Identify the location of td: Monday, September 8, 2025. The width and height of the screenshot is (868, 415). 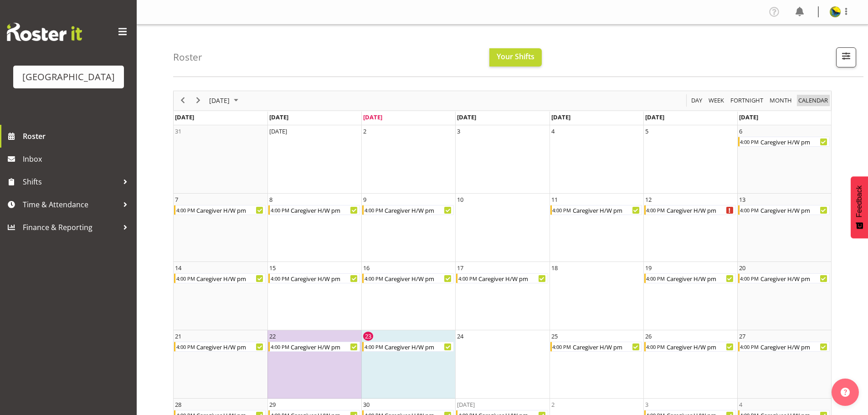
(314, 228).